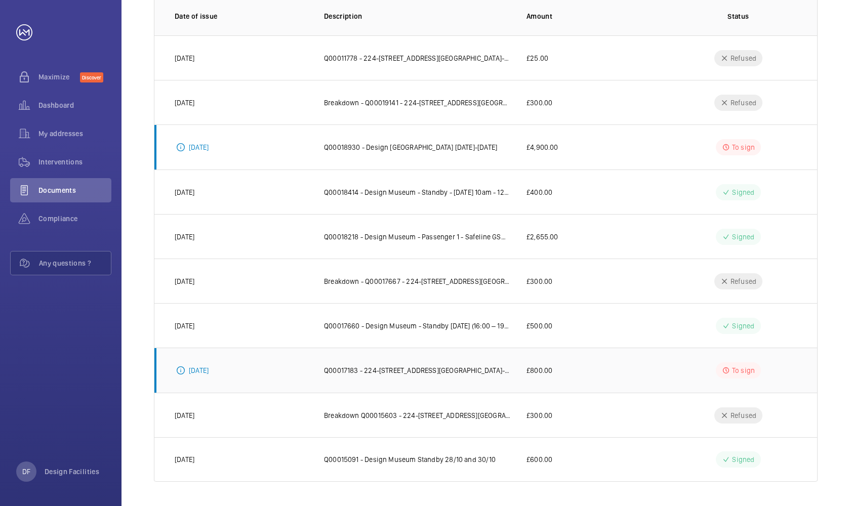 This screenshot has width=850, height=506. What do you see at coordinates (539, 460) in the screenshot?
I see `p: £600.00` at bounding box center [539, 460].